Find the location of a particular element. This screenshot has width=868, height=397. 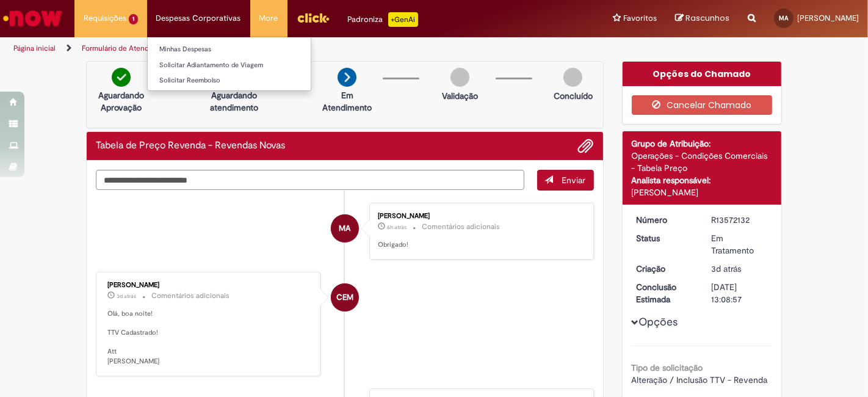

dt: Criação is located at coordinates (665, 268).